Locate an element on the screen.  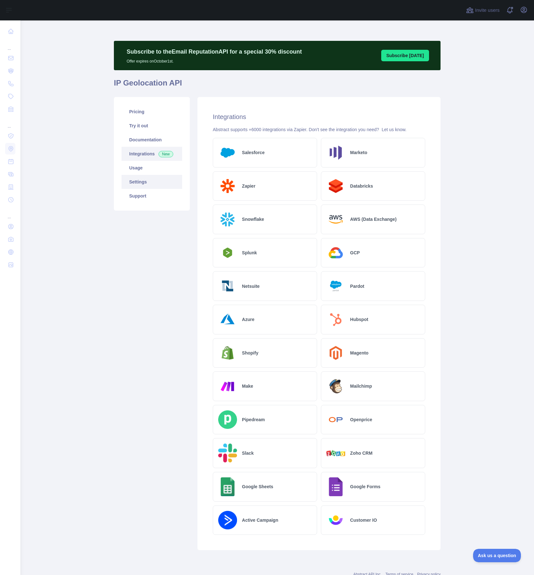
h2: Magento is located at coordinates (359, 353).